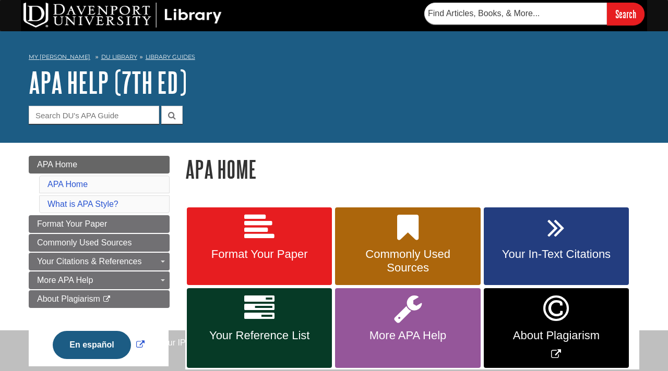 The width and height of the screenshot is (668, 371). I want to click on a: APA Help (7th Ed), so click(107, 82).